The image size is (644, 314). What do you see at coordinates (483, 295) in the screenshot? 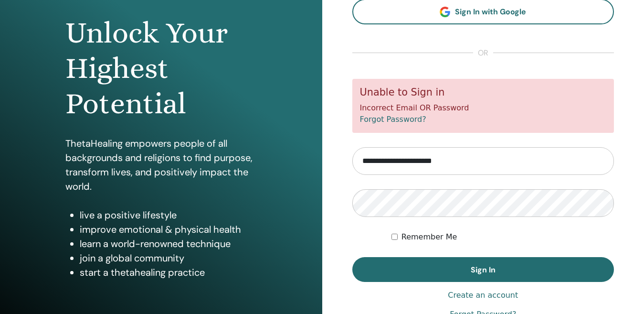
I see `a: Create an account` at bounding box center [483, 295].